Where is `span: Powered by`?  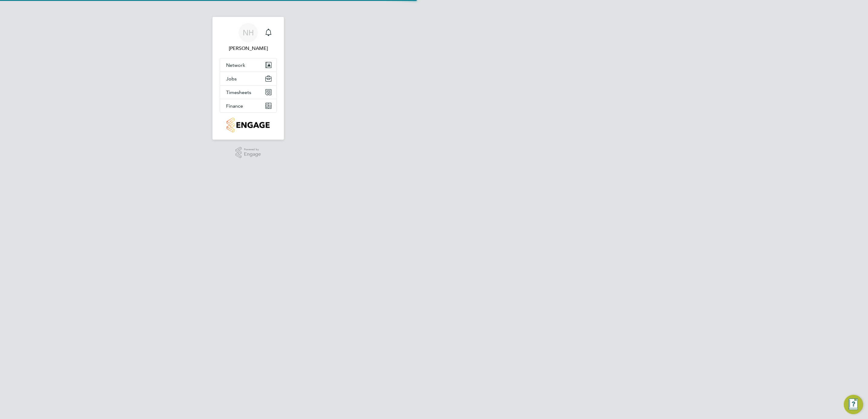
span: Powered by is located at coordinates (252, 149).